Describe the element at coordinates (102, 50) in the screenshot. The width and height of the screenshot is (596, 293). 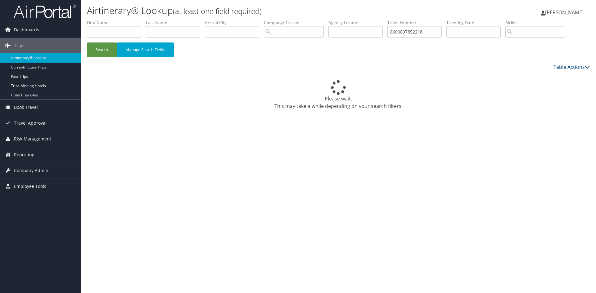
I see `button: Search` at that location.